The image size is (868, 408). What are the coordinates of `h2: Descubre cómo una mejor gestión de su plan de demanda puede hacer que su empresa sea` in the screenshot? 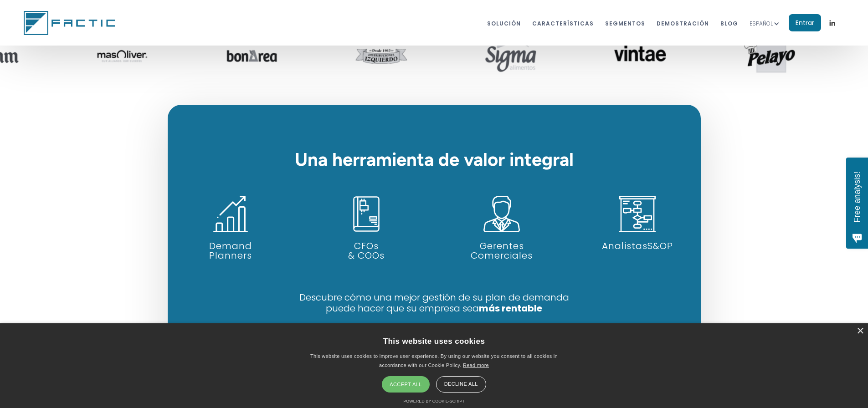 It's located at (434, 303).